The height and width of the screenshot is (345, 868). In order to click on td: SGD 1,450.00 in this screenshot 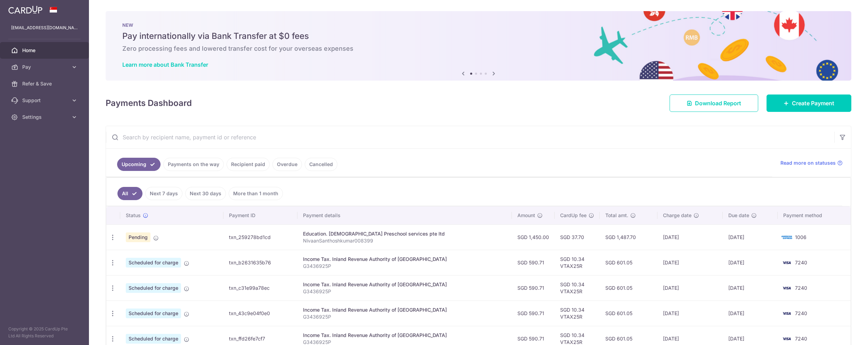, I will do `click(533, 237)`.